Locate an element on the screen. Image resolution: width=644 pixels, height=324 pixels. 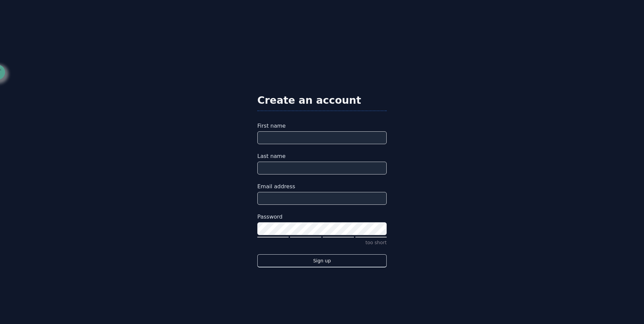
button: Sign up is located at coordinates (322, 260).